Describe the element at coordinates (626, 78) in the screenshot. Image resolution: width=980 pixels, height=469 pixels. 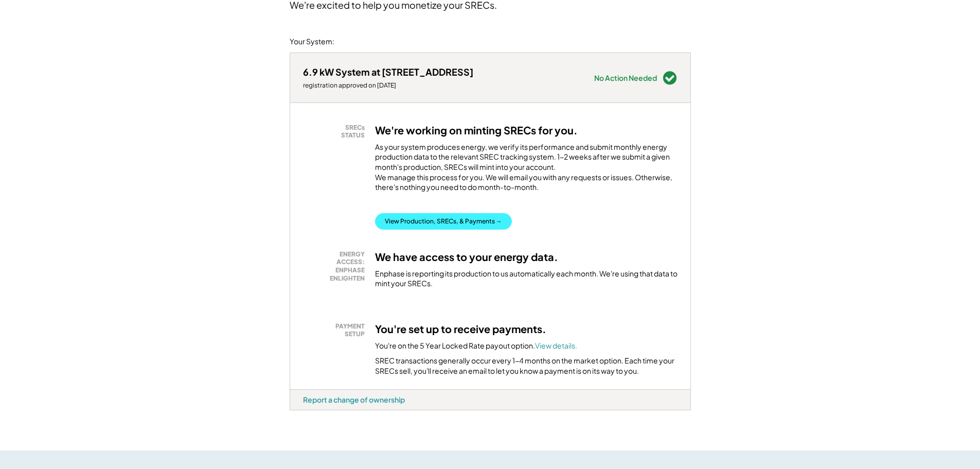
I see `div: No Action Needed` at that location.